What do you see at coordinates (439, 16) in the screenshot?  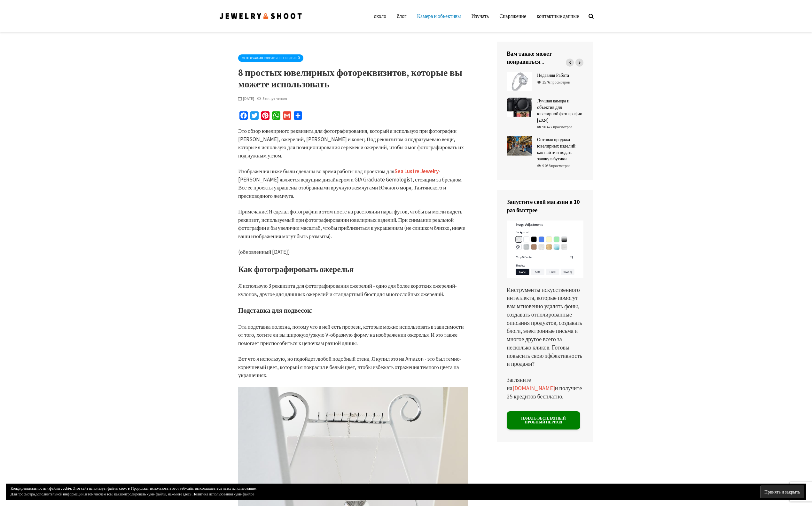 I see `a: Камера и объективы` at bounding box center [439, 16].